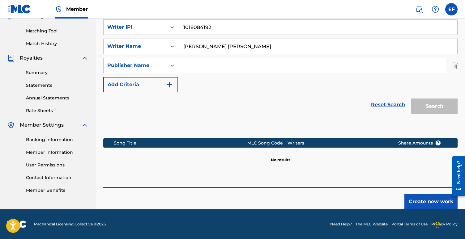 The width and height of the screenshot is (465, 239). I want to click on div: Publisher Name, so click(135, 66).